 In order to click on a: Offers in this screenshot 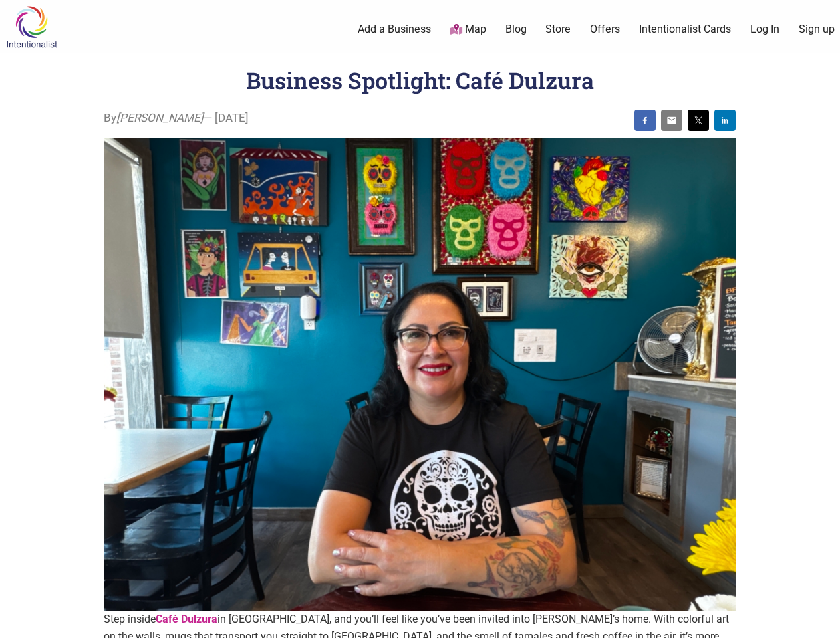, I will do `click(604, 29)`.